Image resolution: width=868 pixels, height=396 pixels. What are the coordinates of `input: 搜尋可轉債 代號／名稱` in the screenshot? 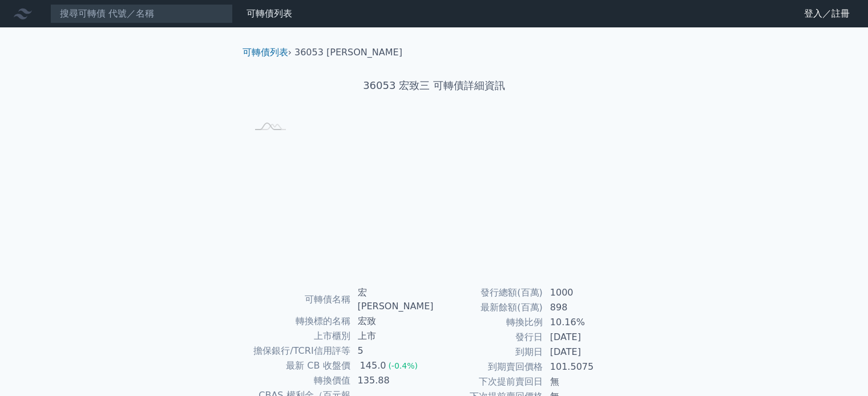 It's located at (141, 13).